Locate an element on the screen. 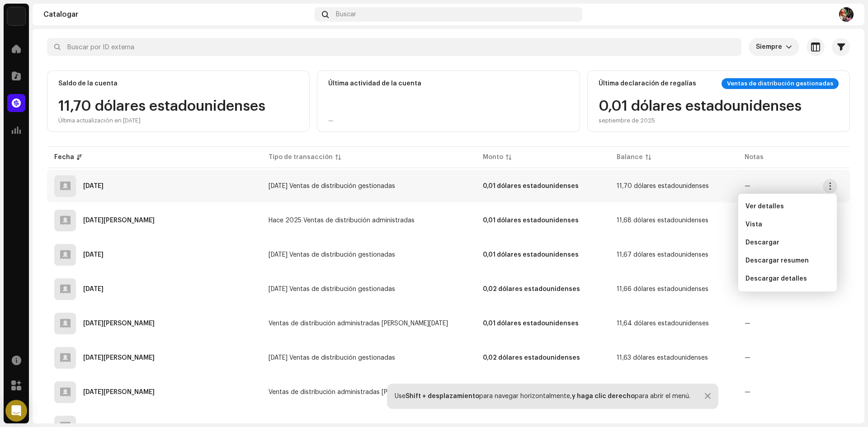  font: septiembre de 2025 is located at coordinates (627, 120).